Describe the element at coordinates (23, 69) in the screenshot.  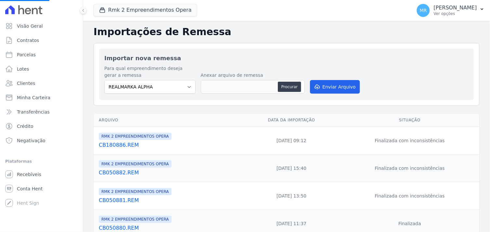
I see `span: Lotes` at that location.